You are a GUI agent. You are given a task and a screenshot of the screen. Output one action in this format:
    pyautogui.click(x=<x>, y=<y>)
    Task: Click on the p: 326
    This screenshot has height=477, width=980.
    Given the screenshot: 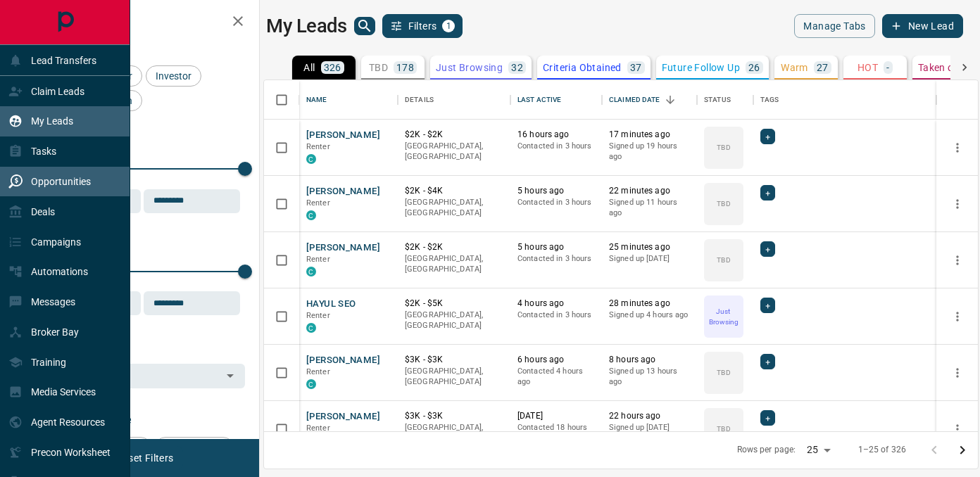 What is the action you would take?
    pyautogui.click(x=332, y=67)
    